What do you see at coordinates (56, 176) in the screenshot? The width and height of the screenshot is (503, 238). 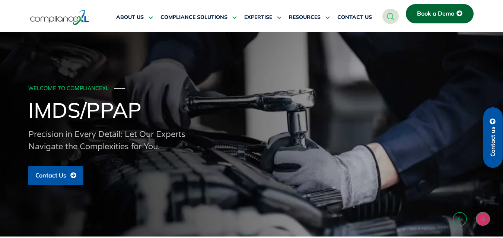 I see `a: Contact Us` at bounding box center [56, 176].